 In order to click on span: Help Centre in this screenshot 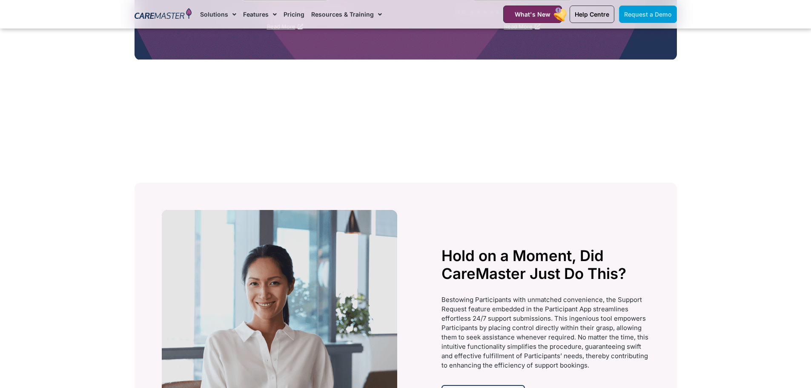, I will do `click(592, 14)`.